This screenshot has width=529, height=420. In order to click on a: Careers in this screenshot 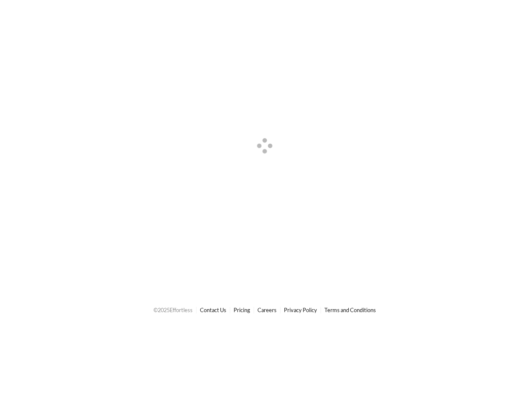, I will do `click(267, 310)`.